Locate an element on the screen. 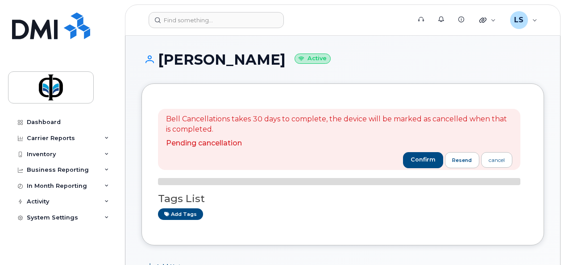 This screenshot has height=265, width=565. span: confirm is located at coordinates (423, 160).